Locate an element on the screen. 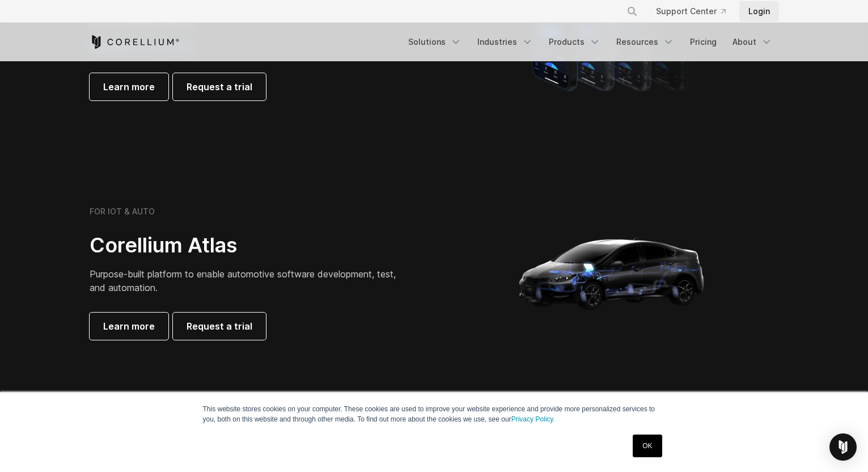 The width and height of the screenshot is (868, 472). button: Search is located at coordinates (632, 12).